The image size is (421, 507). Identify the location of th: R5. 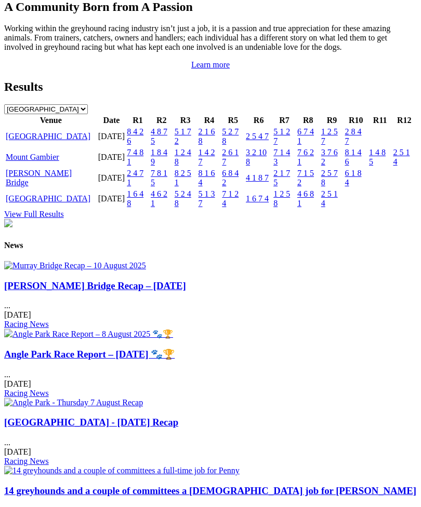
(233, 120).